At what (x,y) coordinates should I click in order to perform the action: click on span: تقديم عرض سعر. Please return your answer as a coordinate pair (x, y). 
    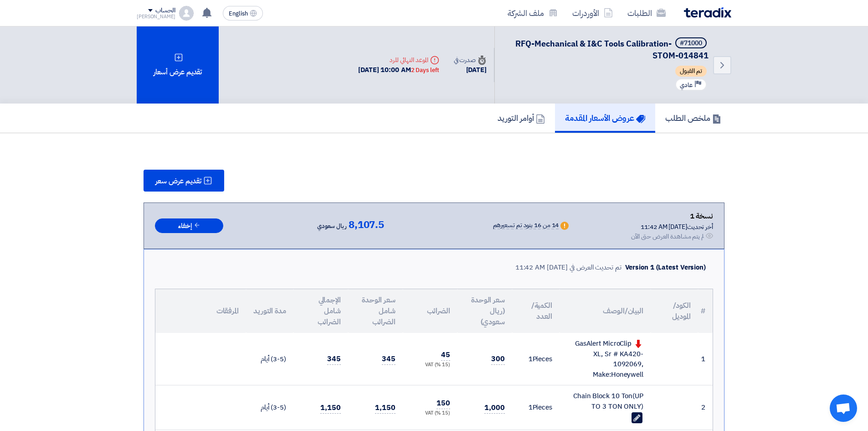
    Looking at the image, I should click on (179, 181).